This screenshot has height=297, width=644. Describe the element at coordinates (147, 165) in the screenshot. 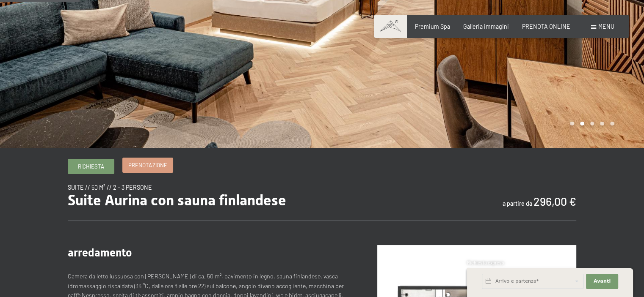

I see `a: Prenotazione` at that location.